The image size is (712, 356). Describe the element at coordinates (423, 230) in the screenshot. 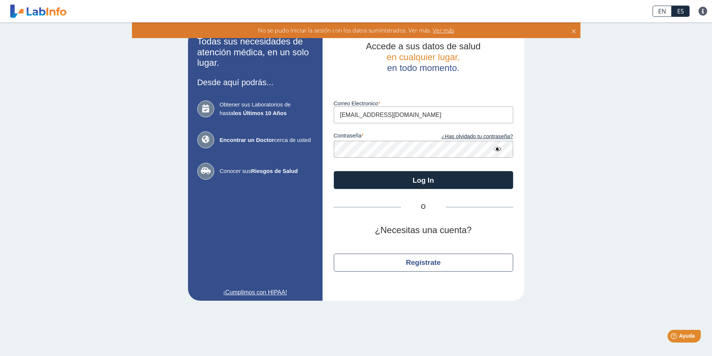

I see `h2: ¿Necesitas una cuenta?` at that location.